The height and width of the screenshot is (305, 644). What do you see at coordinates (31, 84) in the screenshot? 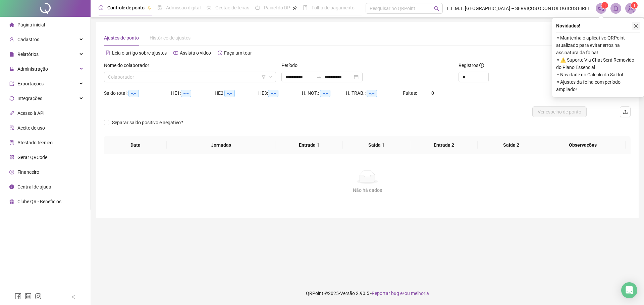
I see `span: Exportações` at bounding box center [31, 84].